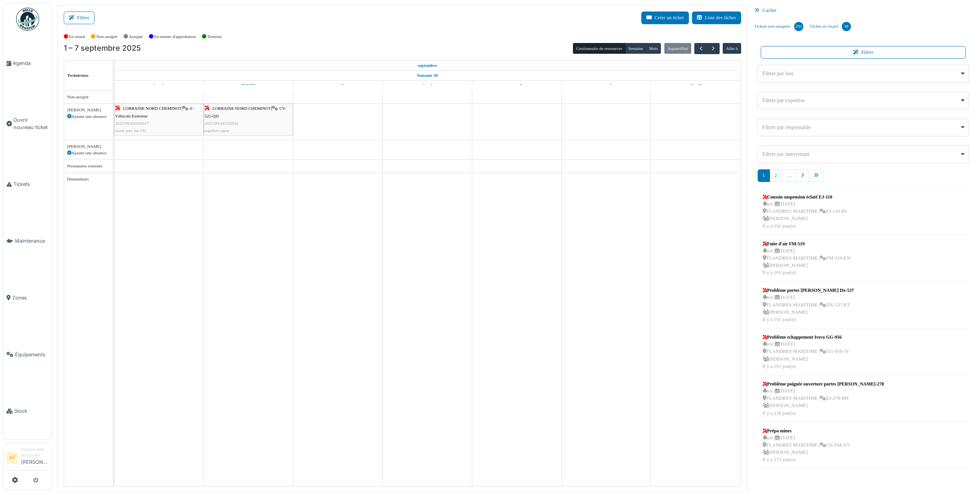 The width and height of the screenshot is (980, 493). What do you see at coordinates (28, 184) in the screenshot?
I see `a: Tickets` at bounding box center [28, 184].